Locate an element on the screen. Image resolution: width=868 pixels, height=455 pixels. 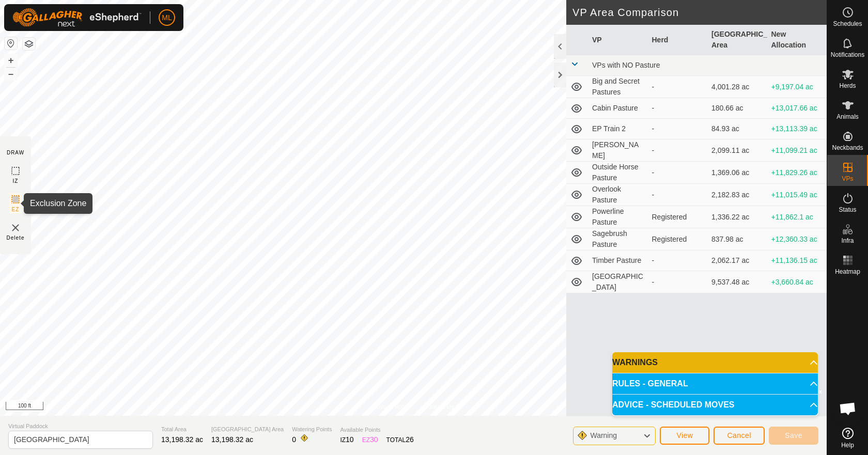
td: EP Train 2 is located at coordinates (618, 129).